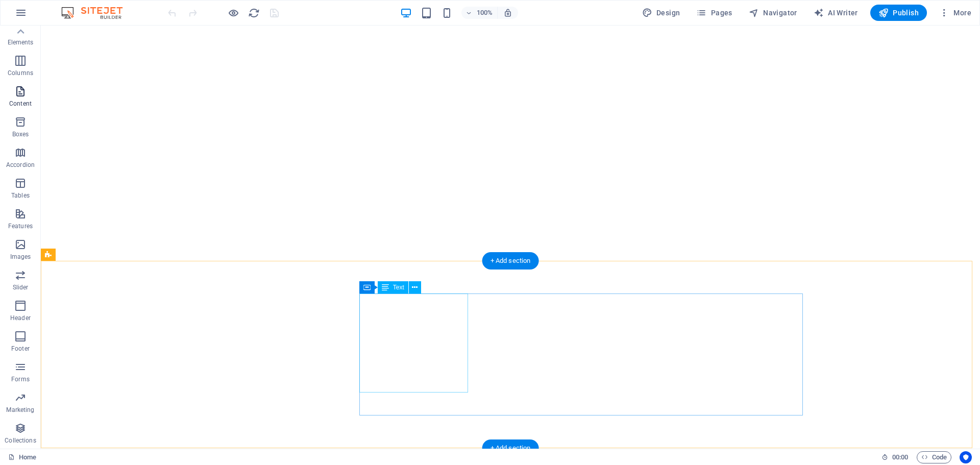 This screenshot has height=465, width=980. Describe the element at coordinates (479, 13) in the screenshot. I see `button: 100%` at that location.